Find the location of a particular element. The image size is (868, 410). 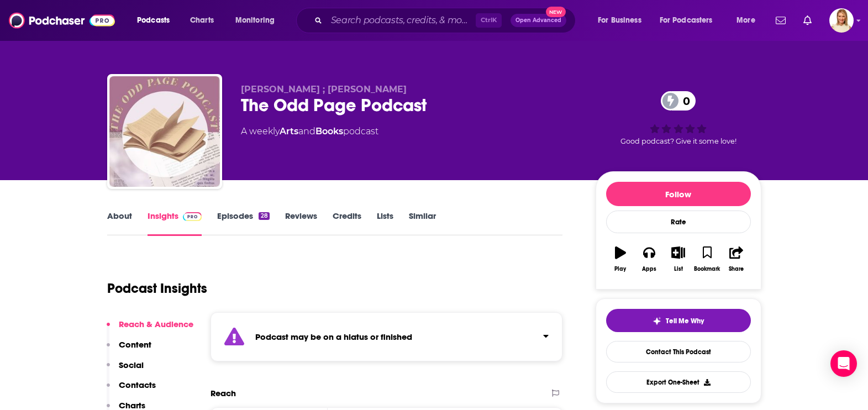

button: Content is located at coordinates (129, 349).